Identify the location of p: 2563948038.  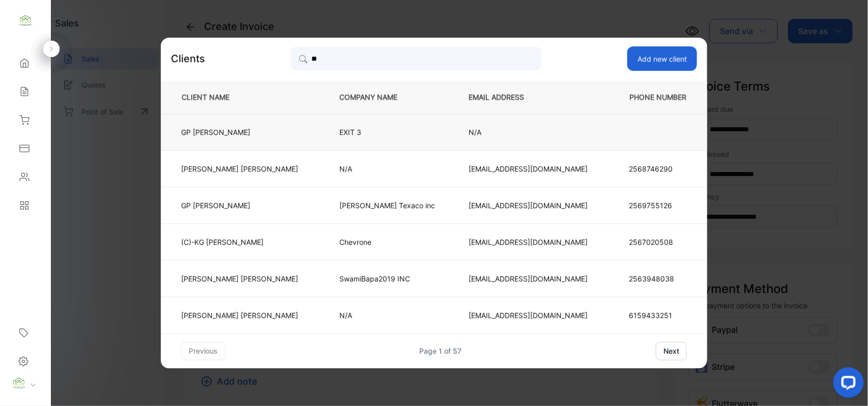
(658, 278).